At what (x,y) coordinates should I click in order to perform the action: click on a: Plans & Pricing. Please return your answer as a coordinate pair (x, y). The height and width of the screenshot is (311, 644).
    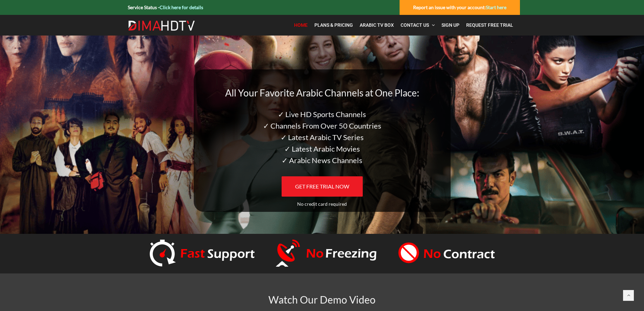
    Looking at the image, I should click on (334, 25).